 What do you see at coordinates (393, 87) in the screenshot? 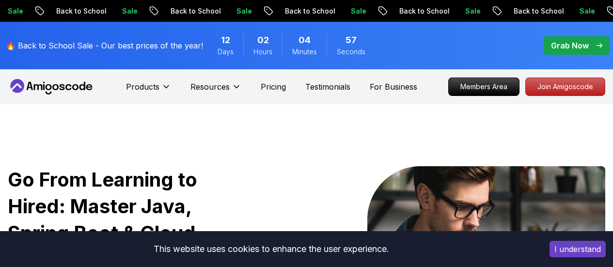
I see `a: For Business` at bounding box center [393, 87].